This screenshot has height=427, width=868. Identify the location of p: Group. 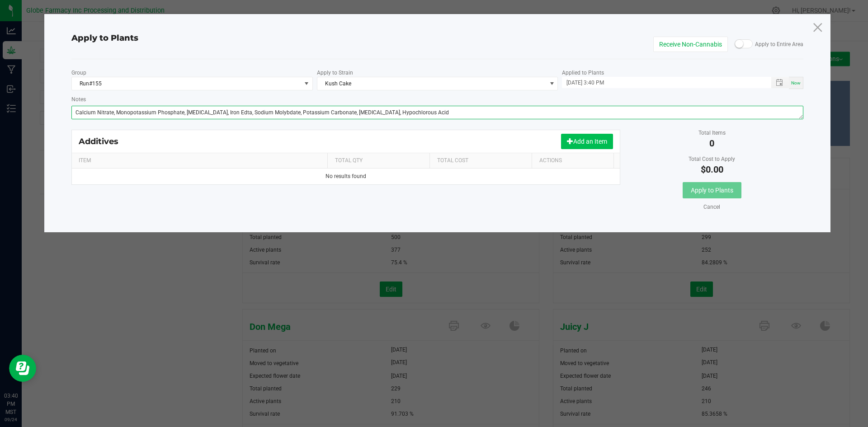
(192, 73).